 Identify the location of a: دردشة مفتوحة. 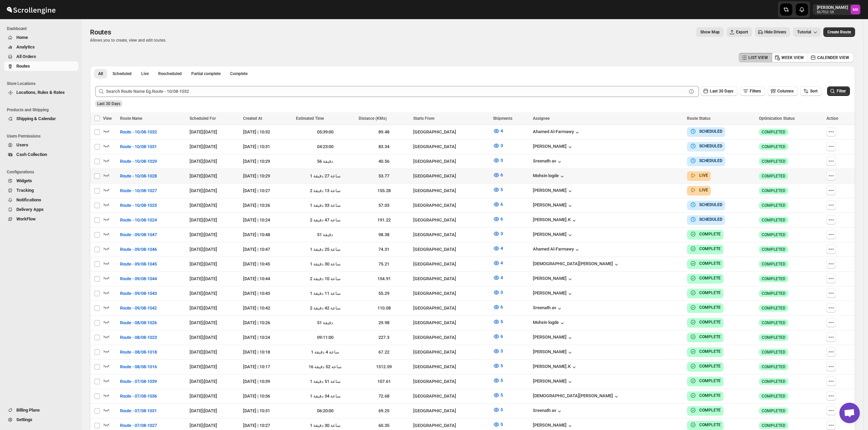
(849, 413).